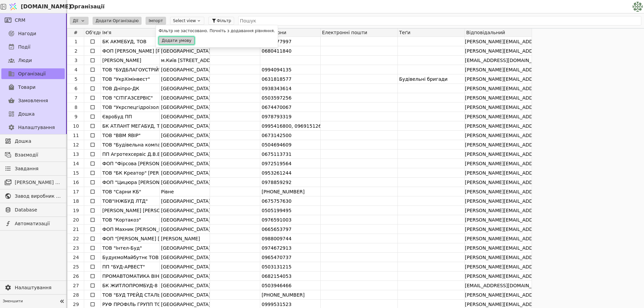 Image resolution: width=644 pixels, height=308 pixels. Describe the element at coordinates (76, 295) in the screenshot. I see `div: 28` at that location.